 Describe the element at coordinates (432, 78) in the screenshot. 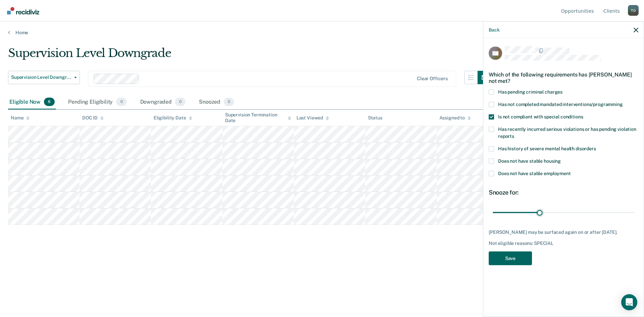

I see `div: Clear officers` at that location.